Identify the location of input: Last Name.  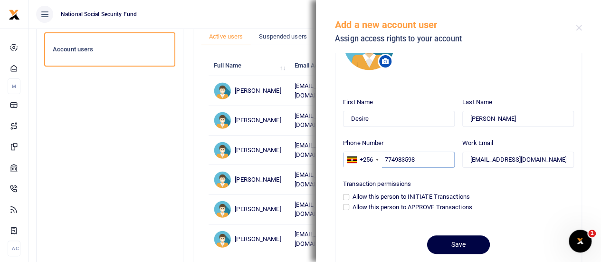
(518, 119).